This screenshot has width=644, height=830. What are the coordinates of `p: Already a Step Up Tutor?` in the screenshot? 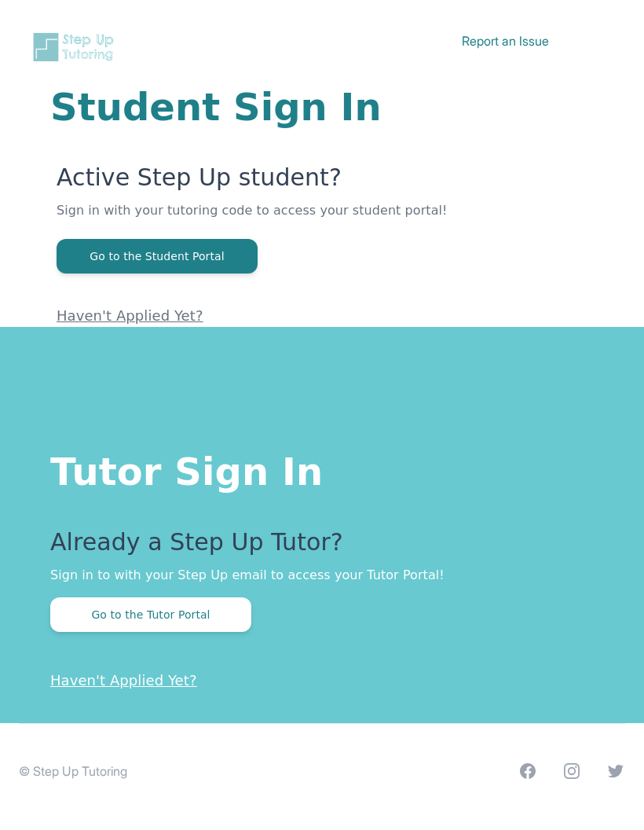 It's located at (322, 547).